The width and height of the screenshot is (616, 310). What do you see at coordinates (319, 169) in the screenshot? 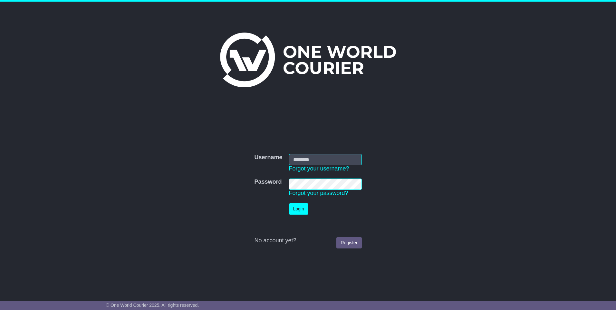
I see `a: Forgot your username?` at bounding box center [319, 169].